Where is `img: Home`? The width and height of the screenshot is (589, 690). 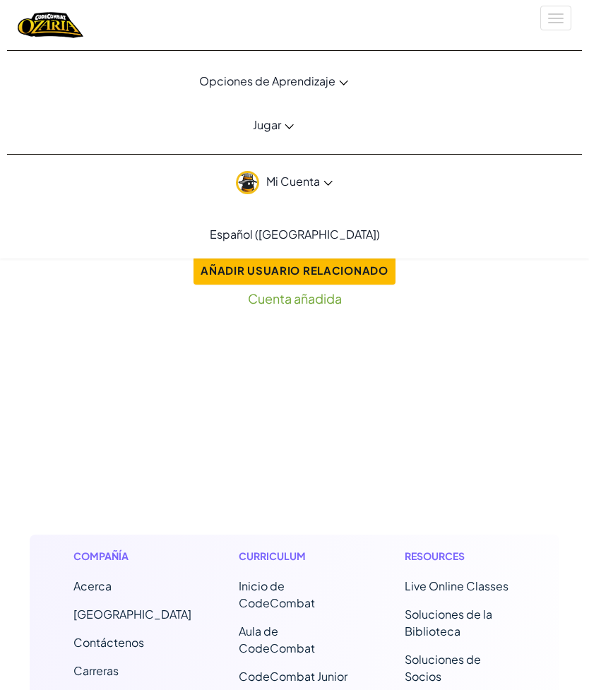
img: Home is located at coordinates (50, 25).